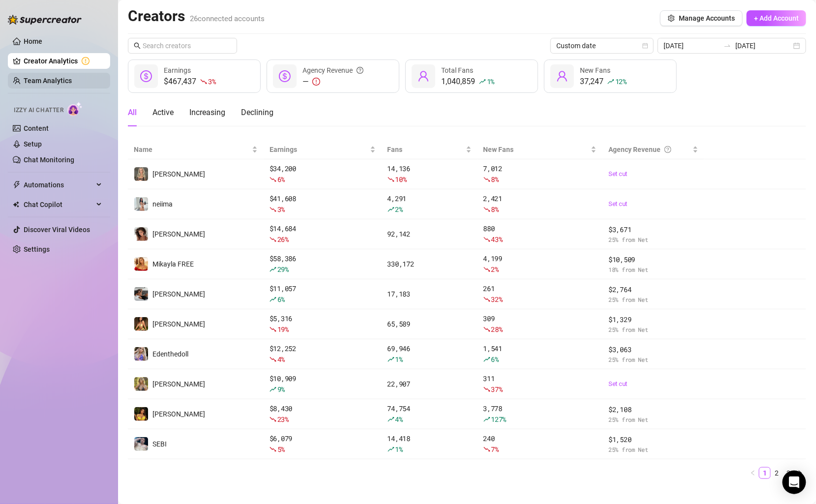 The image size is (816, 504). Describe the element at coordinates (141, 294) in the screenshot. I see `img: Logan Blake` at that location.